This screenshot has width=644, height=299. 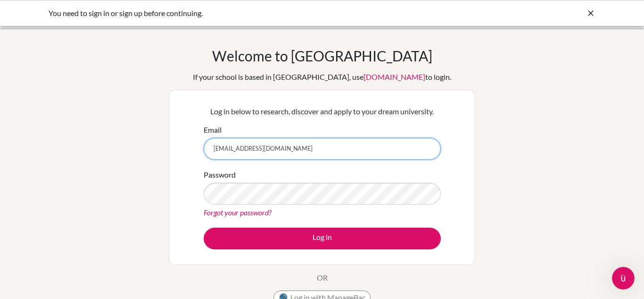 What do you see at coordinates (252, 13) in the screenshot?
I see `div: You need to sign in or sign up before continuing.` at bounding box center [252, 13].